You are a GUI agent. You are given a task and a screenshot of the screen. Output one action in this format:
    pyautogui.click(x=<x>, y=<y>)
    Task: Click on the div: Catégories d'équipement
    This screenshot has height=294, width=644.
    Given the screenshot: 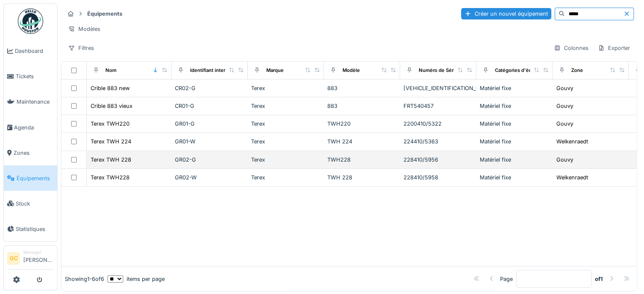 What is the action you would take?
    pyautogui.click(x=524, y=70)
    